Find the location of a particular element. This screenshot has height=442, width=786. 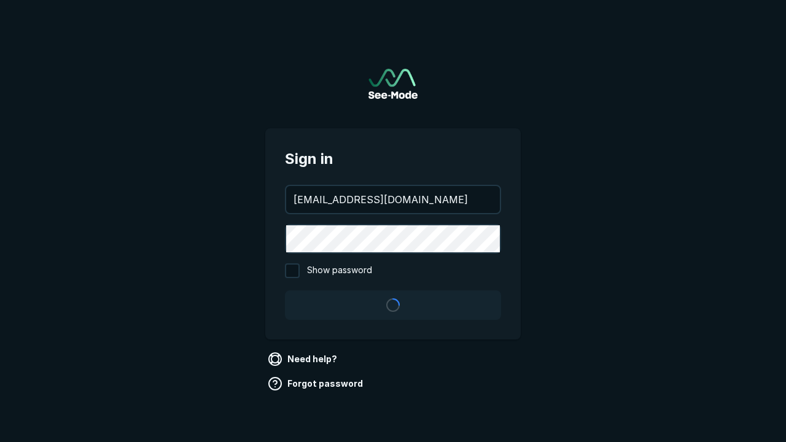

a: Go to sign in is located at coordinates (393, 84).